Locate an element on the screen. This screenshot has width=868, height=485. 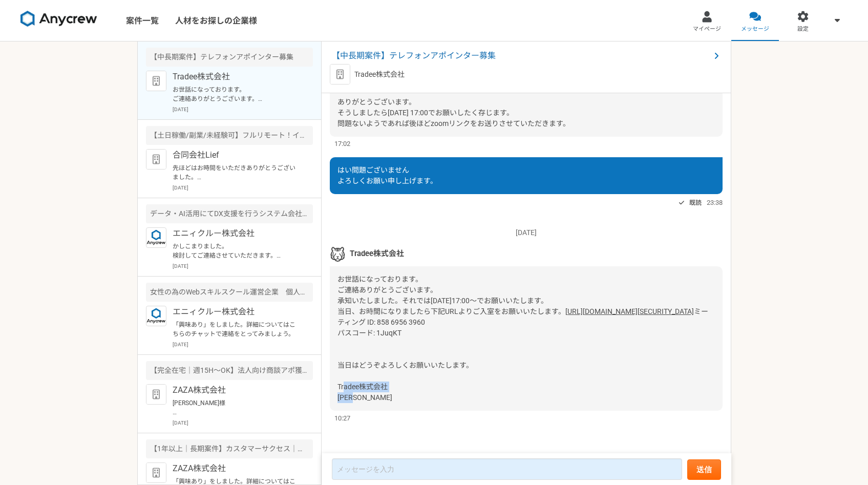
div: データ・AI活用にてDX支援を行うシステム会社でのインサイドセールスを募集 is located at coordinates (229, 214).